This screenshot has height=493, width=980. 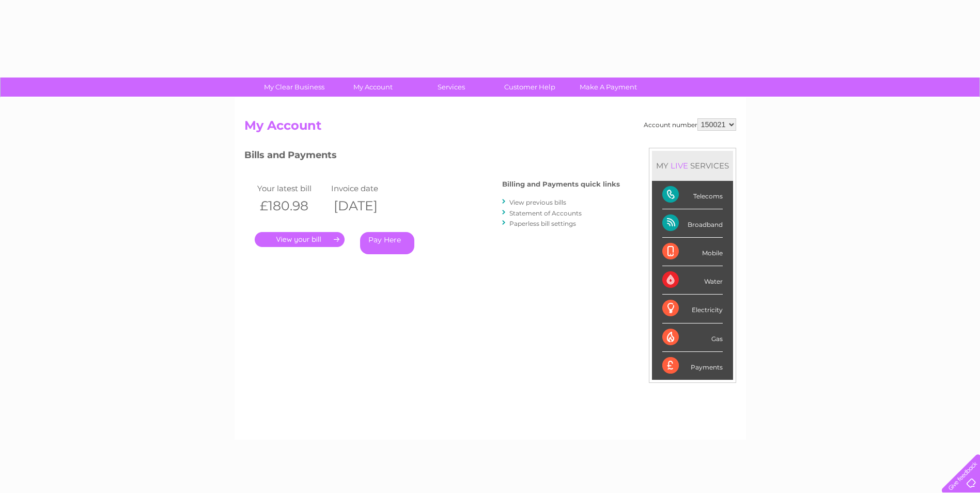 I want to click on a: Customer Help, so click(x=529, y=87).